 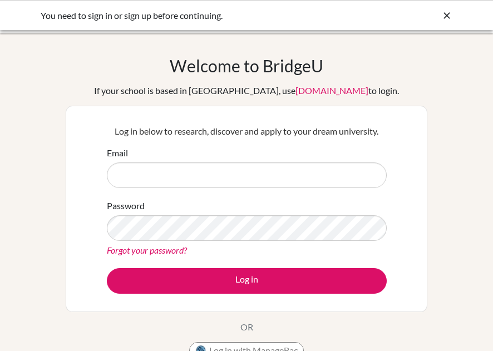 What do you see at coordinates (247, 281) in the screenshot?
I see `button: Log in` at bounding box center [247, 281].